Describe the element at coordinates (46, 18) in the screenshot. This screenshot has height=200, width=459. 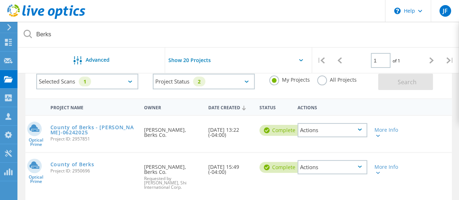
I see `a: Live Optics Dashboard` at that location.